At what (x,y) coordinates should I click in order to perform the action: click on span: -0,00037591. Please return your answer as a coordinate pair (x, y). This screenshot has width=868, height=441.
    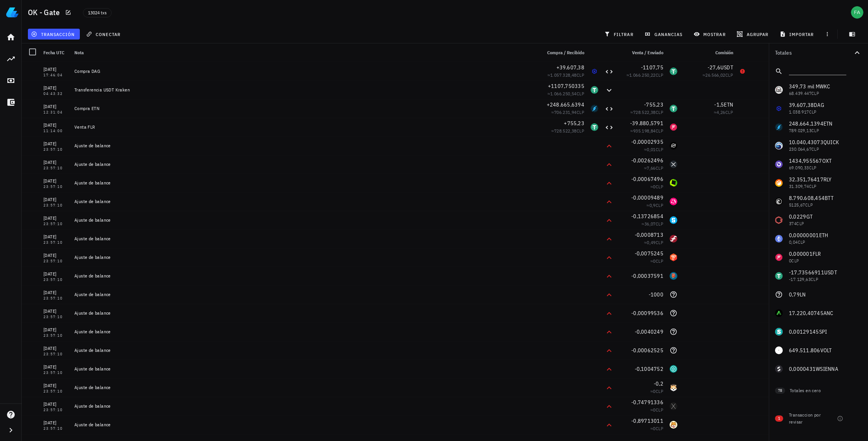
    Looking at the image, I should click on (647, 276).